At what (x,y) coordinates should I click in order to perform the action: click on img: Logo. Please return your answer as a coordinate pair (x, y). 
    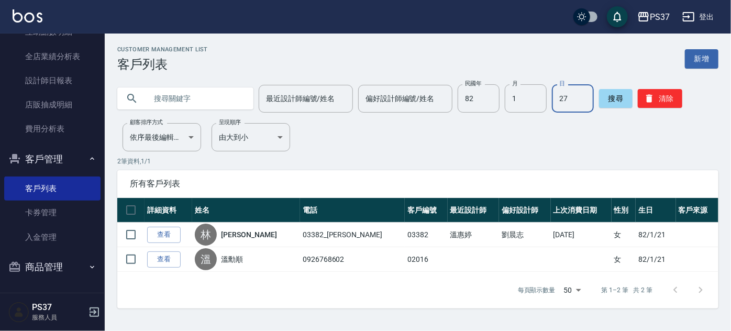
    Looking at the image, I should click on (27, 16).